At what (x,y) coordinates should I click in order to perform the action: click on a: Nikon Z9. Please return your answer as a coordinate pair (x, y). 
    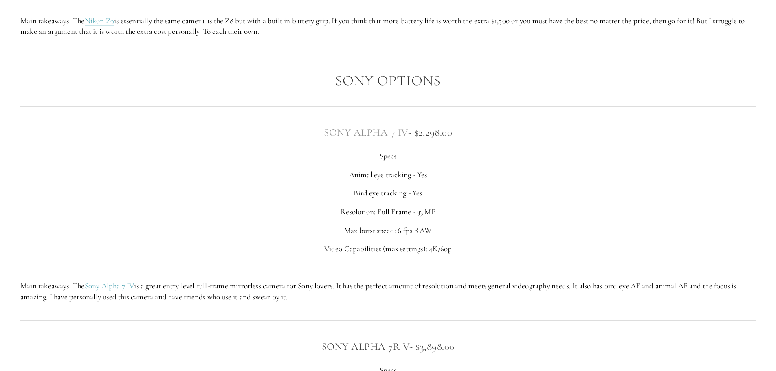
    Looking at the image, I should click on (99, 21).